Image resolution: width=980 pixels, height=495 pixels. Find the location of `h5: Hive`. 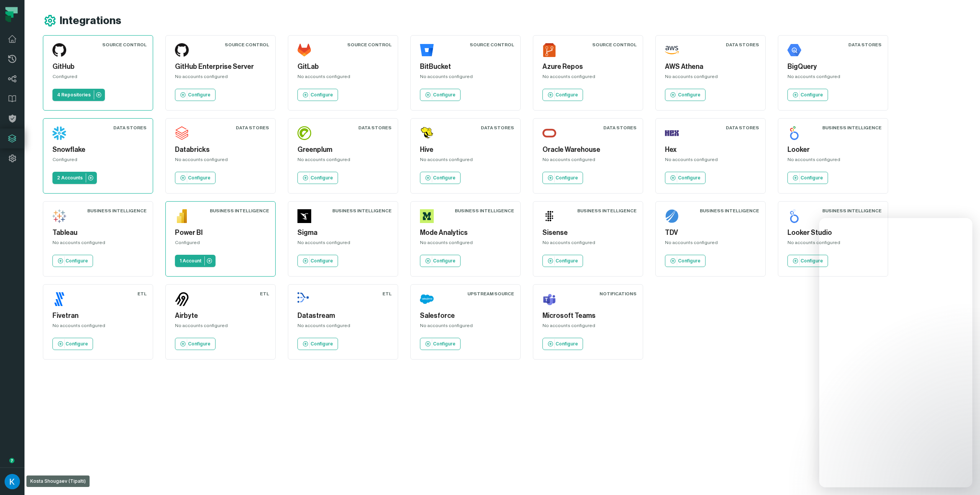

h5: Hive is located at coordinates (466, 150).